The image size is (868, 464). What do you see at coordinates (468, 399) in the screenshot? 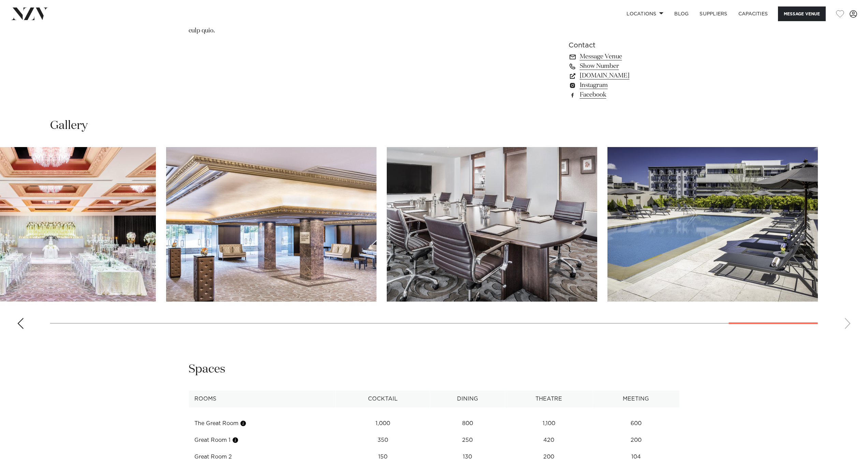
I see `th: Dining` at bounding box center [468, 399].